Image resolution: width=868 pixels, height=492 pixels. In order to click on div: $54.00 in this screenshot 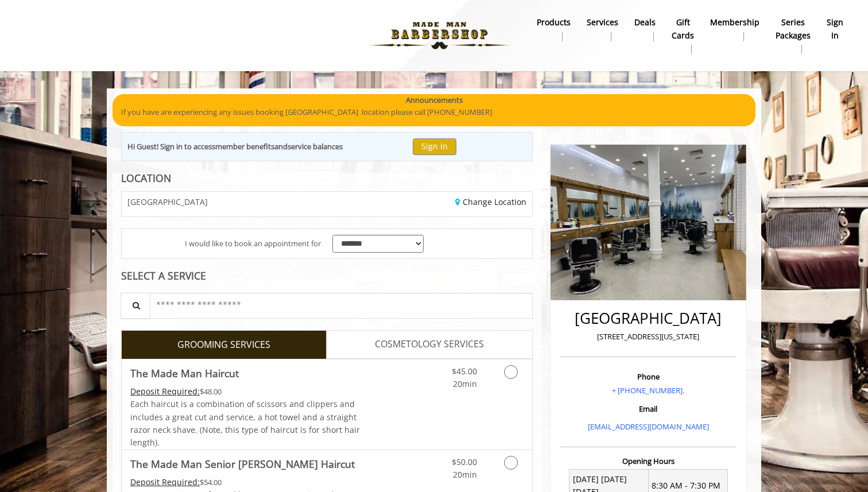, I will do `click(245, 482)`.